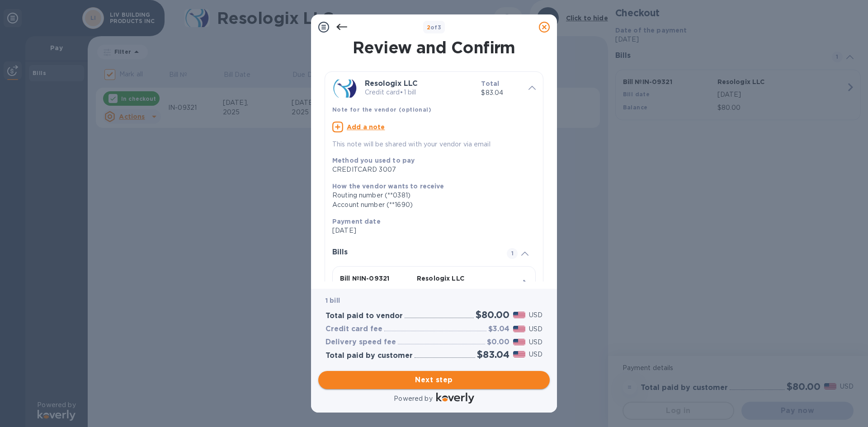  What do you see at coordinates (434, 380) in the screenshot?
I see `span: Next step` at bounding box center [434, 380].